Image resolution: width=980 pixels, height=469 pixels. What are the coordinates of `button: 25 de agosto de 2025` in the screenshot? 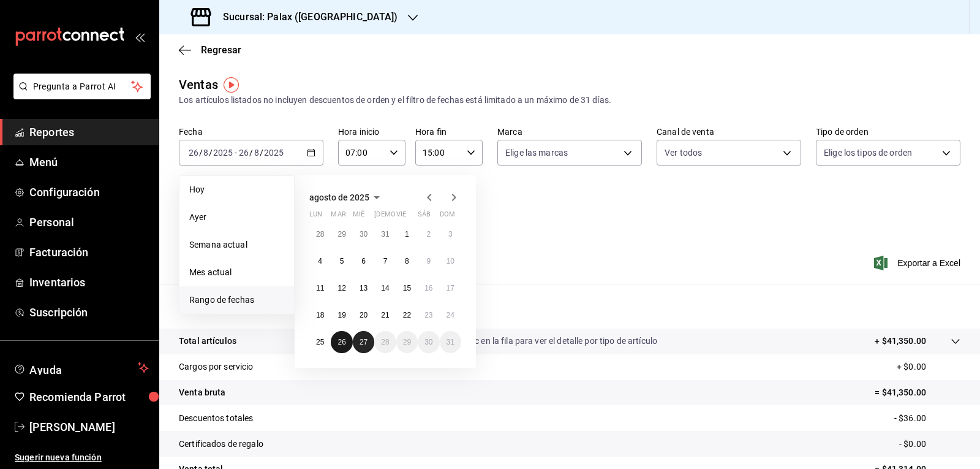 It's located at (319, 342).